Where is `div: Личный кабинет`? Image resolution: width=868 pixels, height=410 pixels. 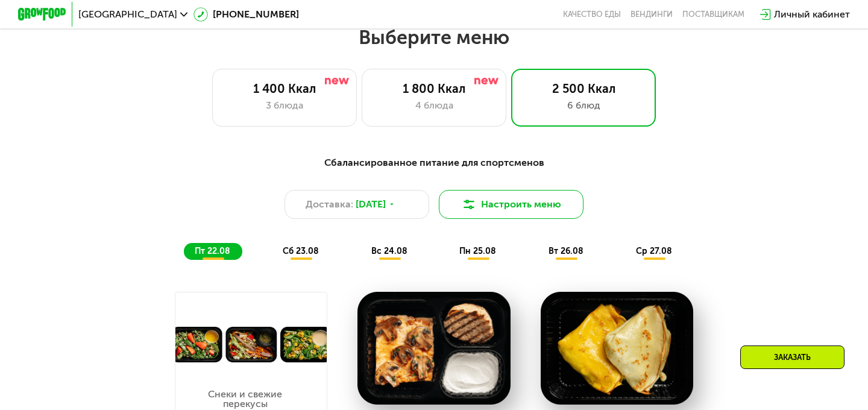 div: Личный кабинет is located at coordinates (812, 14).